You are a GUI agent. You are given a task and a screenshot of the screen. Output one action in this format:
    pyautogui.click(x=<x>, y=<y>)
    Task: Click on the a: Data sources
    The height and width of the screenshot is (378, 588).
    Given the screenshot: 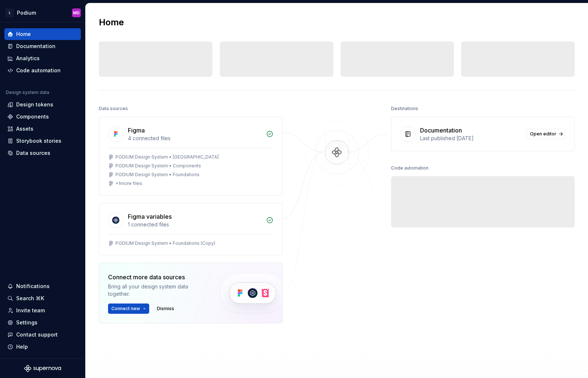 What is the action you would take?
    pyautogui.click(x=43, y=153)
    